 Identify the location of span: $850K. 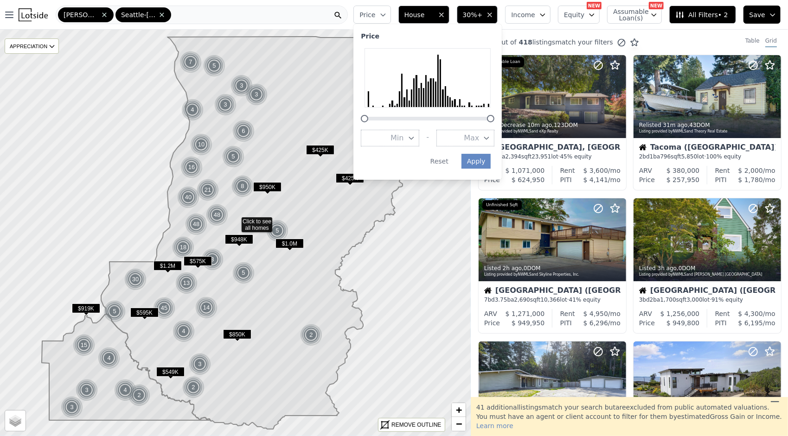
(237, 334).